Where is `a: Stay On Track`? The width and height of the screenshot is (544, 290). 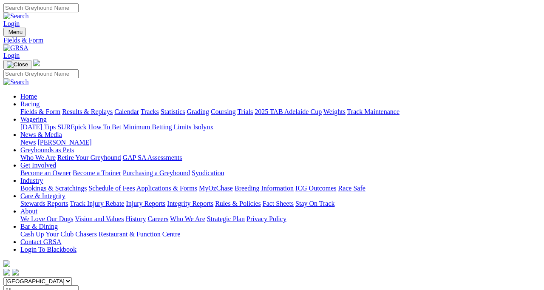 a: Stay On Track is located at coordinates (315, 203).